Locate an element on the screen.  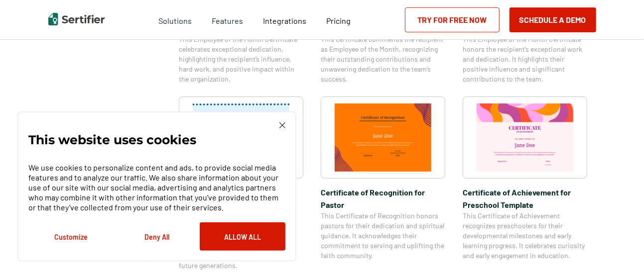
span: Features is located at coordinates (227, 20).